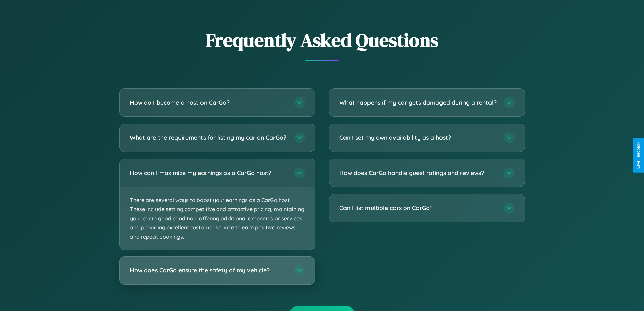 The height and width of the screenshot is (311, 644). What do you see at coordinates (217, 218) in the screenshot?
I see `p: There are several ways to boost your earnings as a CarGo host. These include setting competitive ...` at bounding box center [217, 218].